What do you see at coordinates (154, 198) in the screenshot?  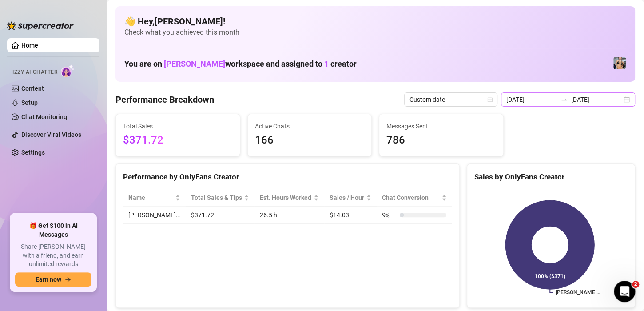 I see `th: Name` at bounding box center [154, 198].